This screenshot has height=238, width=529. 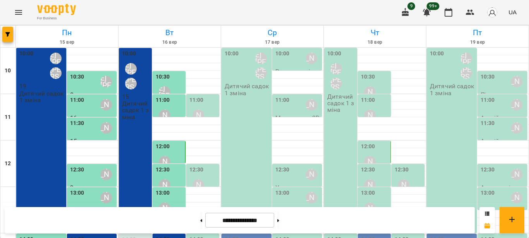 What do you see at coordinates (478, 33) in the screenshot?
I see `h6: Пт` at bounding box center [478, 33].